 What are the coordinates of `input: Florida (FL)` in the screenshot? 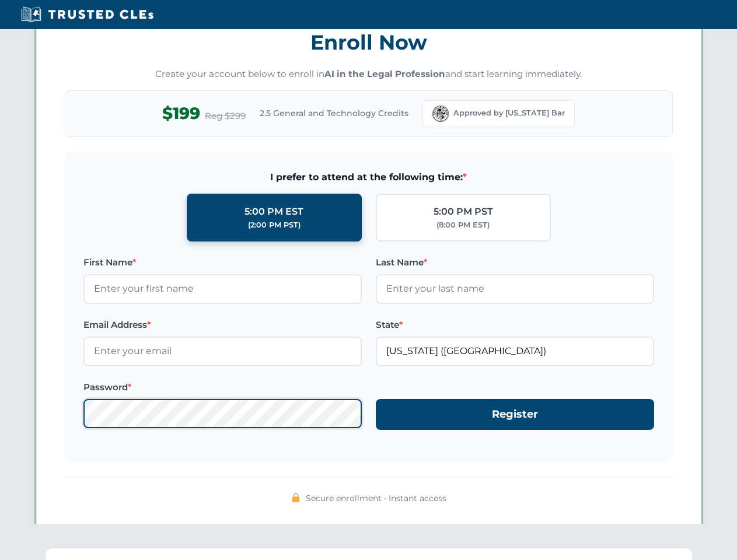 It's located at (515, 351).